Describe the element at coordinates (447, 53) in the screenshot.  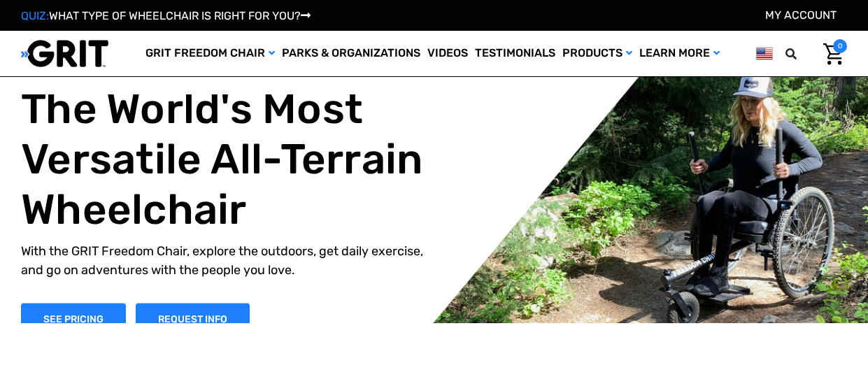
I see `a: Videos` at that location.